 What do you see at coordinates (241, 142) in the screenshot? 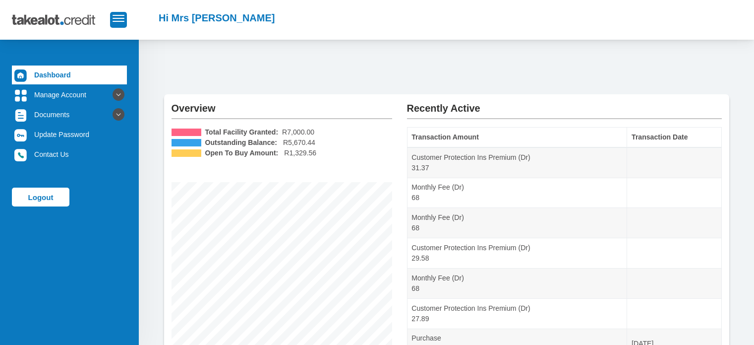
I see `b: Outstanding Balance:` at bounding box center [241, 142].